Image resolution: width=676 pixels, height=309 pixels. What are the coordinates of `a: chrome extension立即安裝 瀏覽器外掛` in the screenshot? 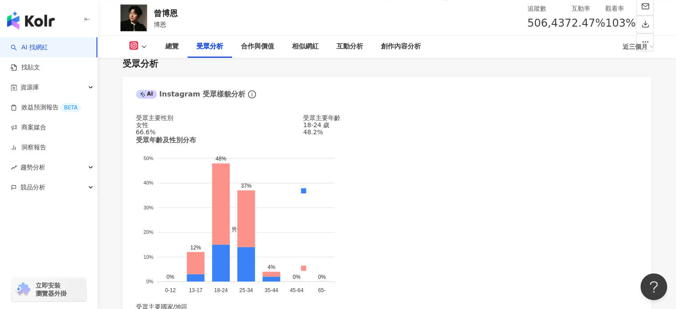 It's located at (49, 289).